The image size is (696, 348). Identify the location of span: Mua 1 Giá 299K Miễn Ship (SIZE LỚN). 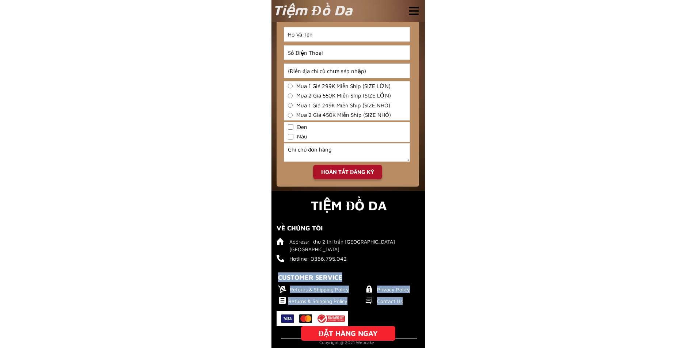
(343, 86).